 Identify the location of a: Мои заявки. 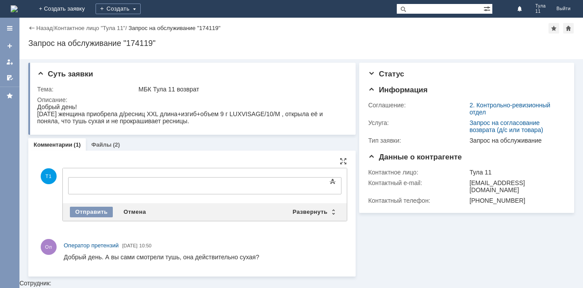
(10, 62).